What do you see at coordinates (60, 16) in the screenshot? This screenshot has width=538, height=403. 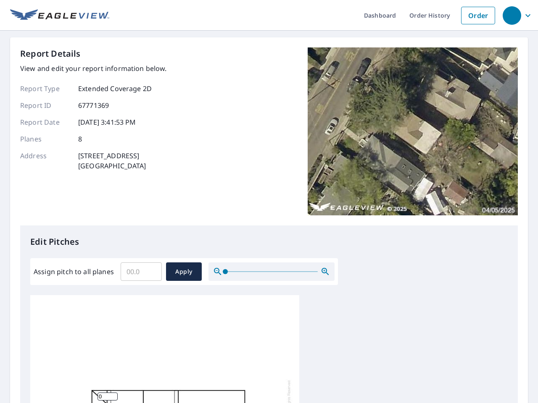 I see `img: EV Logo` at bounding box center [60, 16].